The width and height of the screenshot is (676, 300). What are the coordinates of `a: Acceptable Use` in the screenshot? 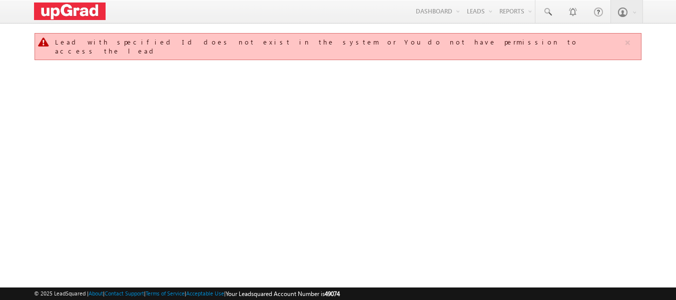 It's located at (205, 293).